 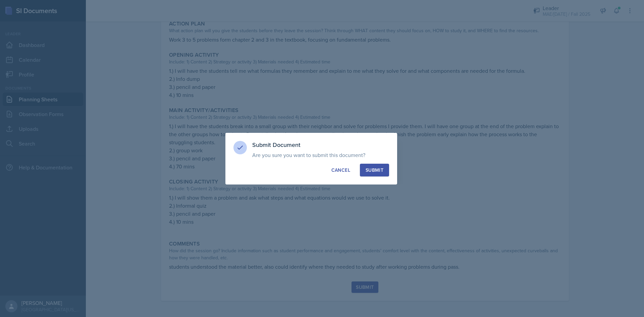 What do you see at coordinates (321, 145) in the screenshot?
I see `h3: Submit Document` at bounding box center [321, 145].